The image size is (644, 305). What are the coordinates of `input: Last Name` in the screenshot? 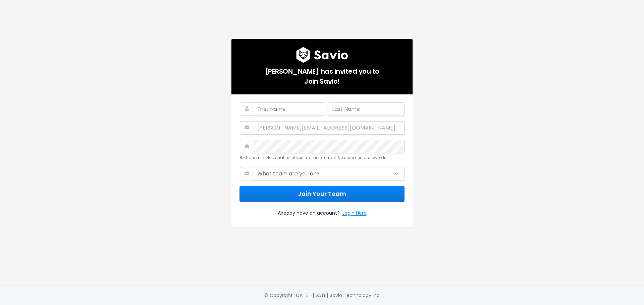 It's located at (366, 109).